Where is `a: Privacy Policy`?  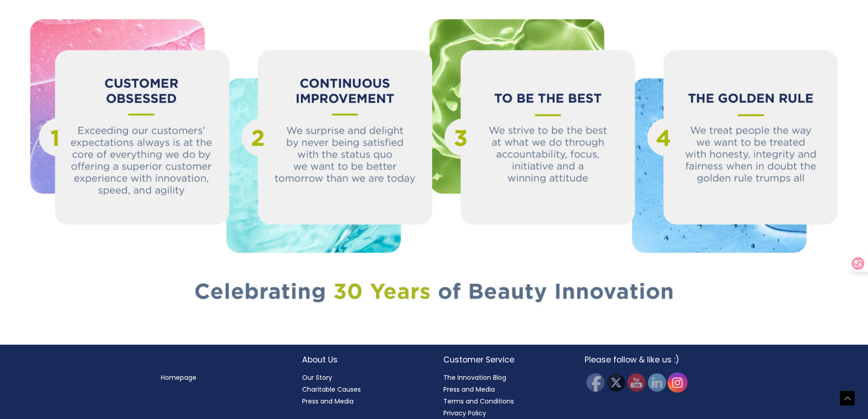
a: Privacy Policy is located at coordinates (465, 413).